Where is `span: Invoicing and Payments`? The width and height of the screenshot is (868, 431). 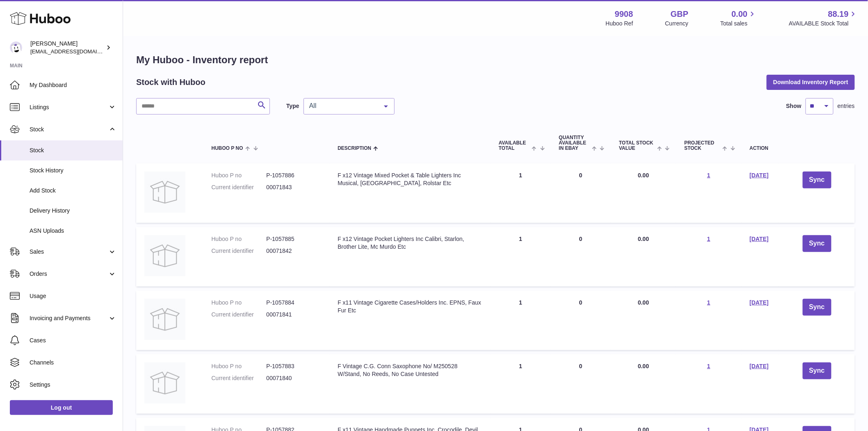 span: Invoicing and Payments is located at coordinates (69, 318).